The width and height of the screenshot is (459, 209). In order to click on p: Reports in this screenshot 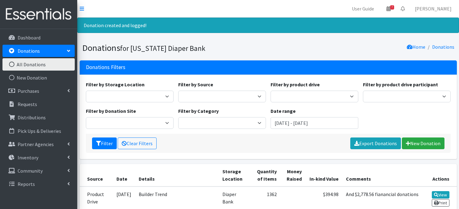, I will do `click(26, 184)`.